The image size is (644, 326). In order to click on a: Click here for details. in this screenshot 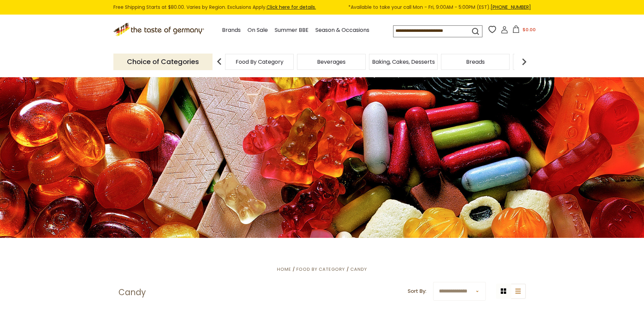, I will do `click(291, 7)`.